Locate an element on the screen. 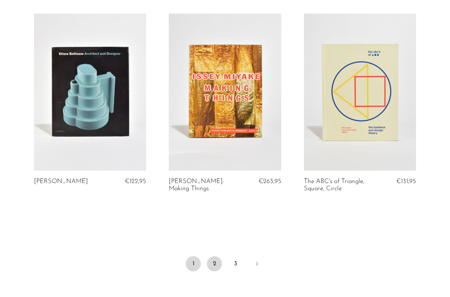 This screenshot has width=450, height=297. span: €263,95 is located at coordinates (270, 181).